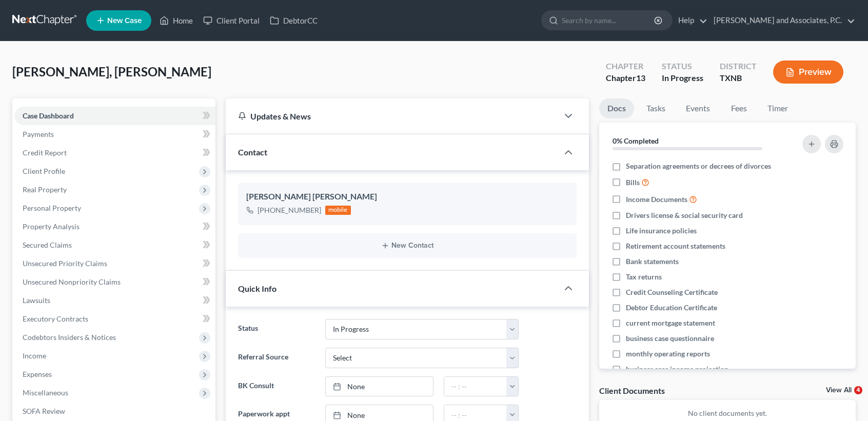 This screenshot has width=868, height=421. What do you see at coordinates (839, 391) in the screenshot?
I see `a: View All` at bounding box center [839, 391].